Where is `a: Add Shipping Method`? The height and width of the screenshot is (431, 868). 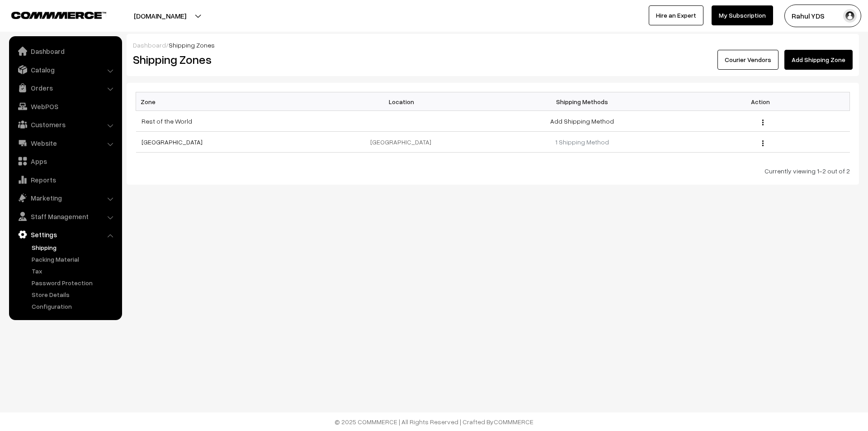
a: Add Shipping Method is located at coordinates (582, 121).